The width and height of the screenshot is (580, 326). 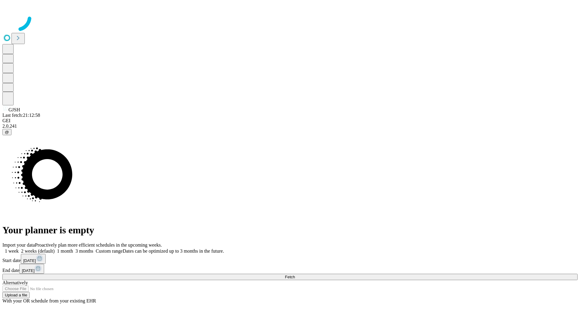 I want to click on span: Fetch, so click(x=290, y=277).